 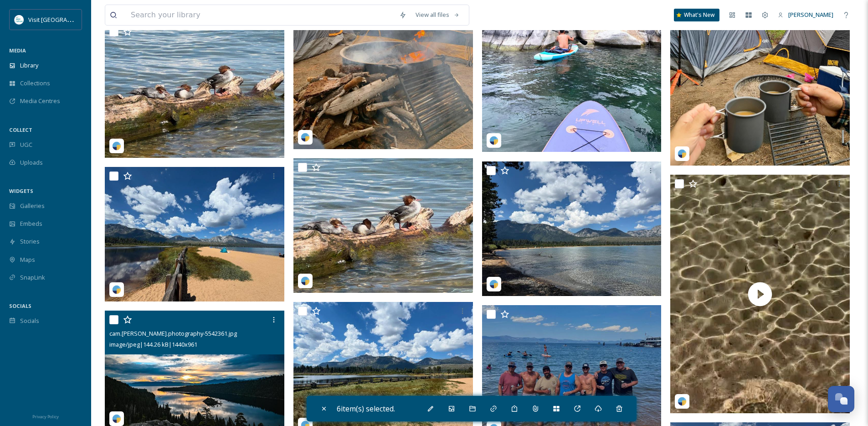 What do you see at coordinates (153, 345) in the screenshot?
I see `span: image/jpeg | 144.26 kB | 1440 x 961` at bounding box center [153, 345].